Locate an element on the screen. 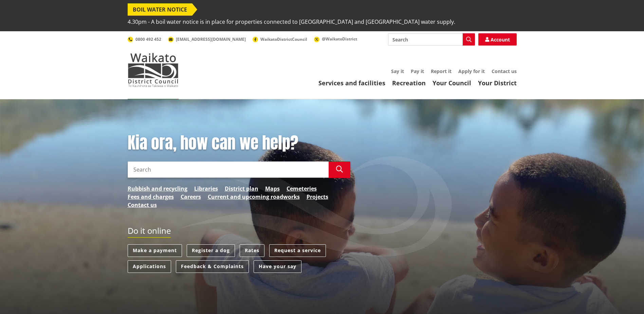 The image size is (644, 314). a: Request a service is located at coordinates (297, 251).